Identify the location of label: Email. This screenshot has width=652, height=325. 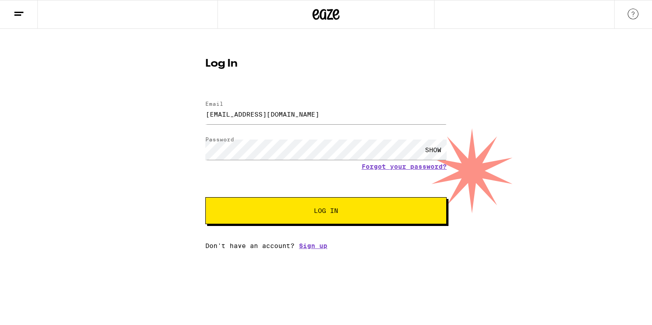
(214, 104).